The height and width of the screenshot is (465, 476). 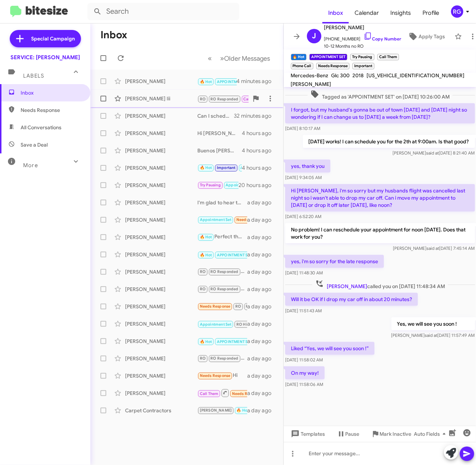 I want to click on span: Auto Fields, so click(x=431, y=434).